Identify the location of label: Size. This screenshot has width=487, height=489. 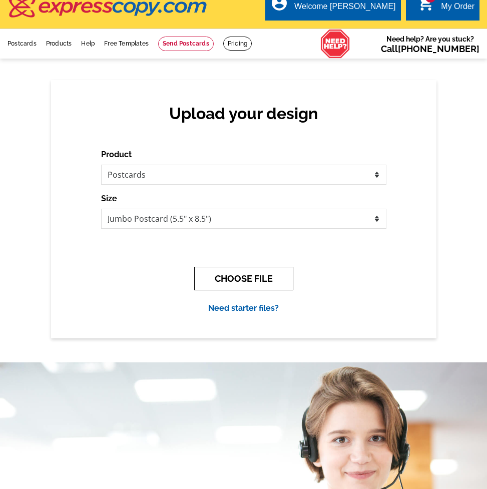
(109, 199).